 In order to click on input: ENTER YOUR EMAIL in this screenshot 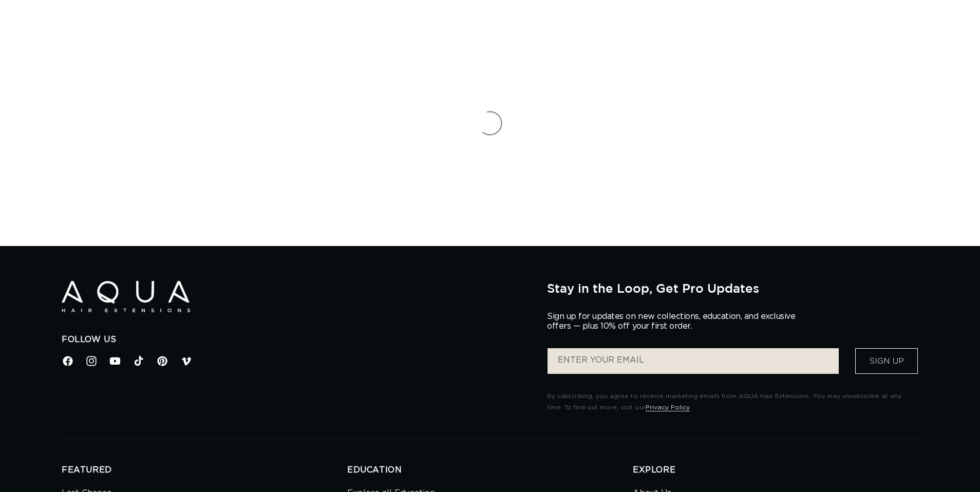, I will do `click(693, 361)`.